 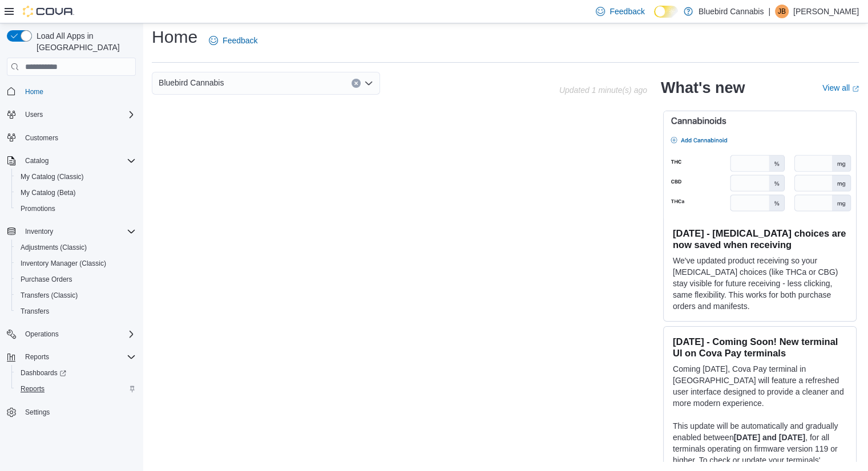 I want to click on a: Feedback, so click(x=233, y=40).